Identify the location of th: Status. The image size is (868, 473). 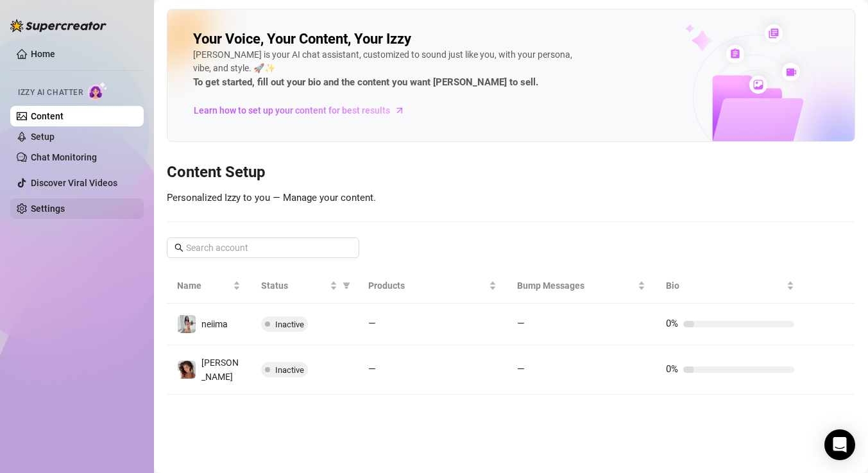
(304, 285).